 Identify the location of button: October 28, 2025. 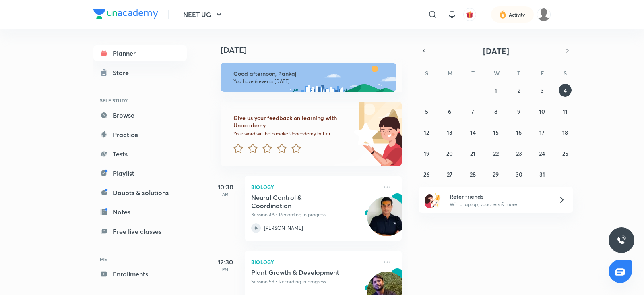
(473, 174).